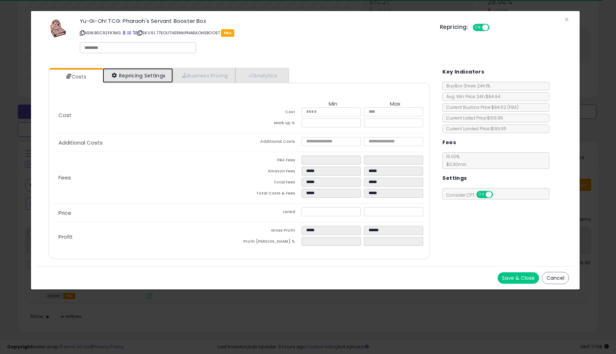  I want to click on td: Total Fees, so click(271, 183).